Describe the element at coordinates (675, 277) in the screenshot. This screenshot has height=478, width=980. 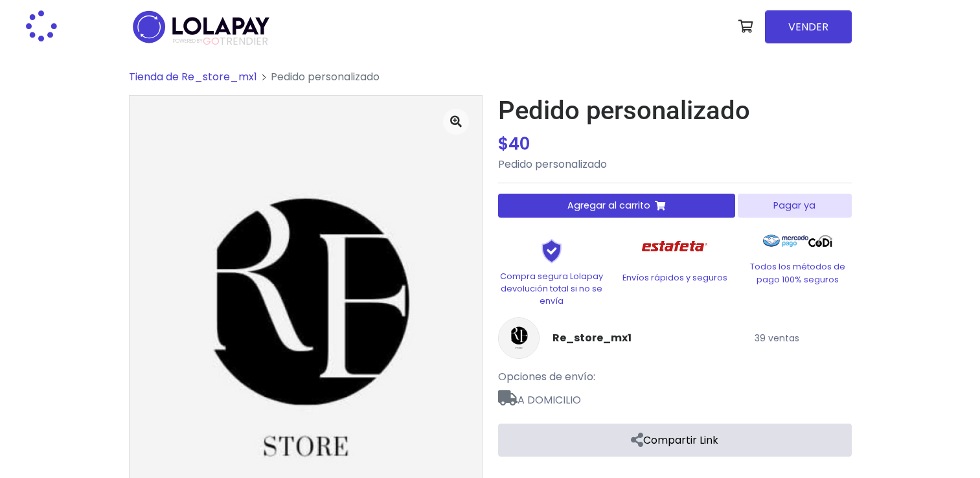
I see `p: Envíos rápidos y seguros` at that location.